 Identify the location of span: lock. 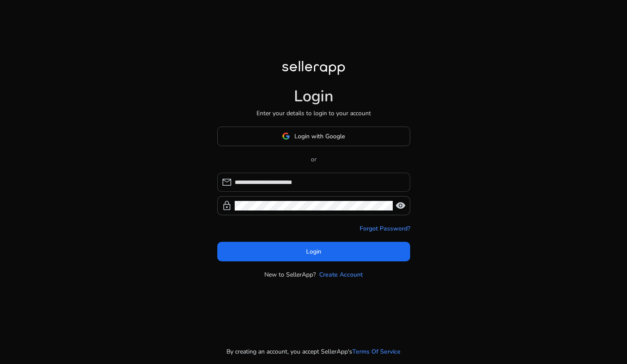
(227, 206).